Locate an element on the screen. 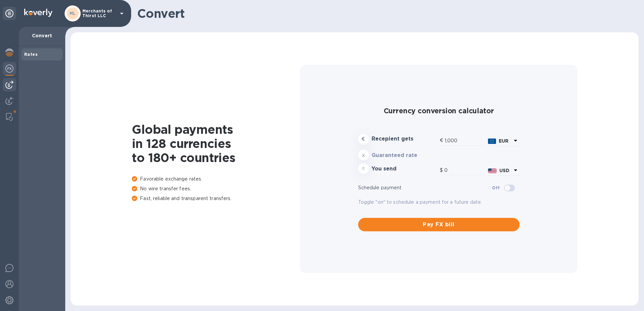  p: No wire transfer fees. is located at coordinates (216, 189).